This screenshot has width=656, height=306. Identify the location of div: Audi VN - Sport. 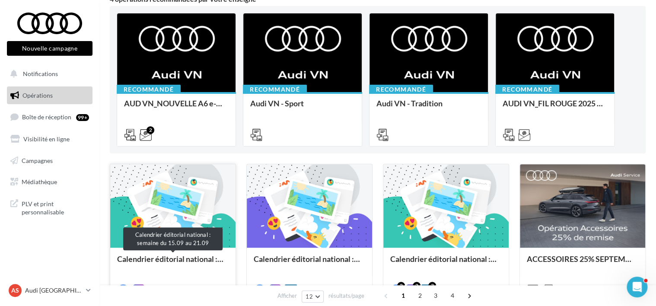
(303, 108).